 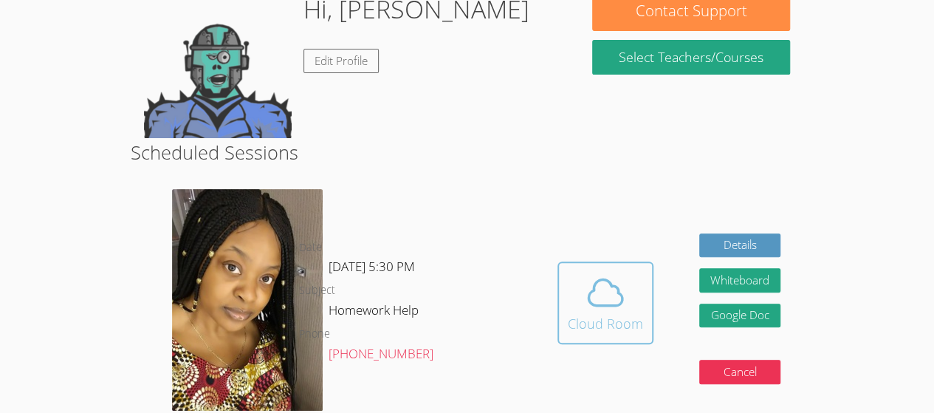 I want to click on button: Whiteboard, so click(x=740, y=280).